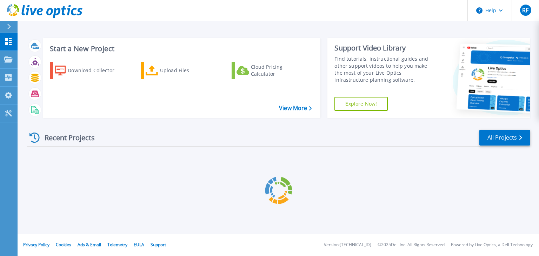  What do you see at coordinates (158, 245) in the screenshot?
I see `a: Support` at bounding box center [158, 245].